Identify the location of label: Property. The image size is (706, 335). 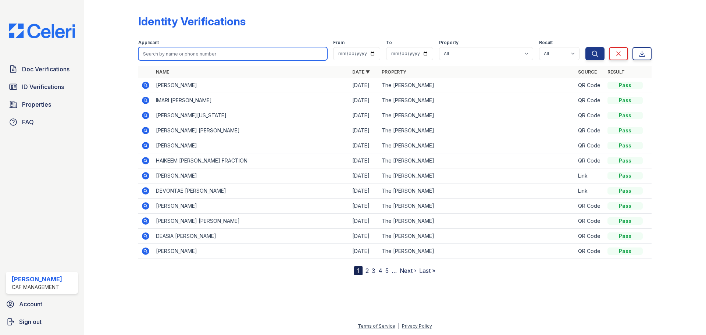
(449, 43).